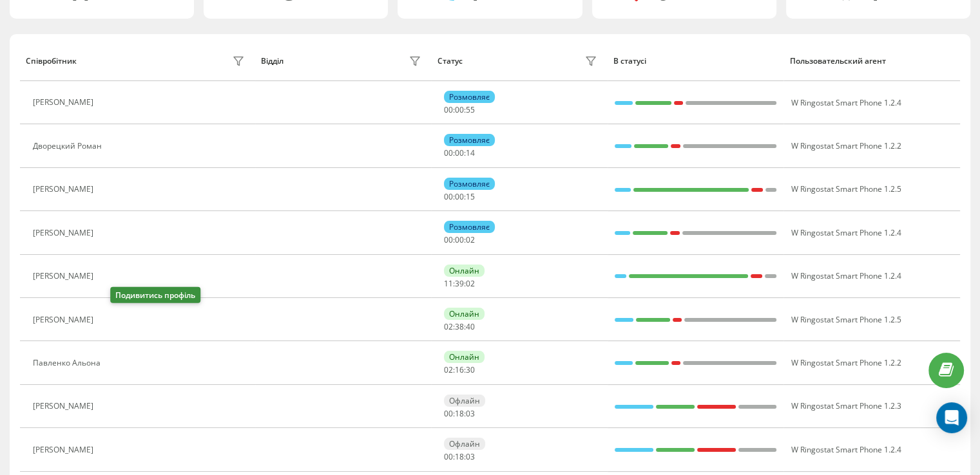 The width and height of the screenshot is (980, 475). Describe the element at coordinates (460, 327) in the screenshot. I see `font: 38` at that location.